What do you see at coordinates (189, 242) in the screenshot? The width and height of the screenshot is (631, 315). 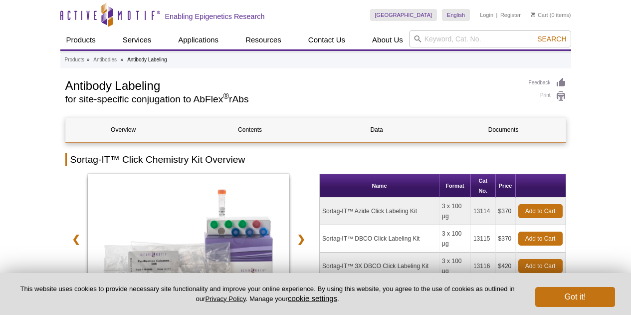 I see `a: Sortag-IT™ Azide Click Labeling Kit` at bounding box center [189, 242].